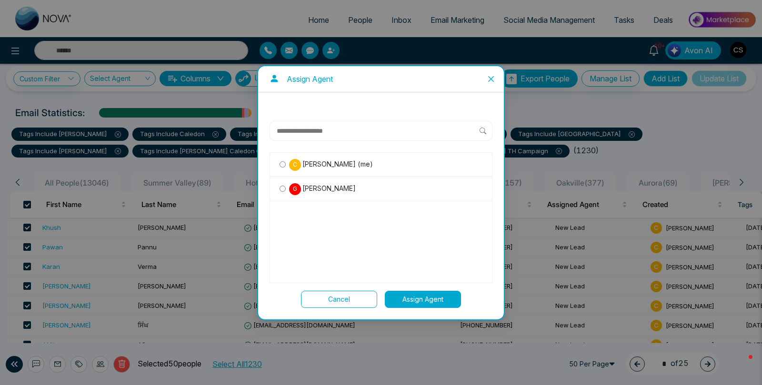 The height and width of the screenshot is (385, 762). I want to click on button: Cancel, so click(339, 300).